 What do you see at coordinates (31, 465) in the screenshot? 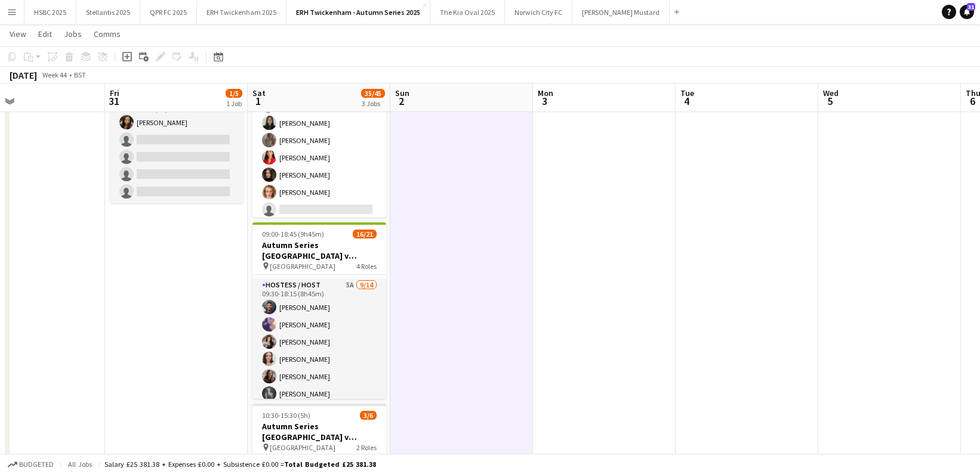
I see `button: Budgeted` at bounding box center [31, 465].